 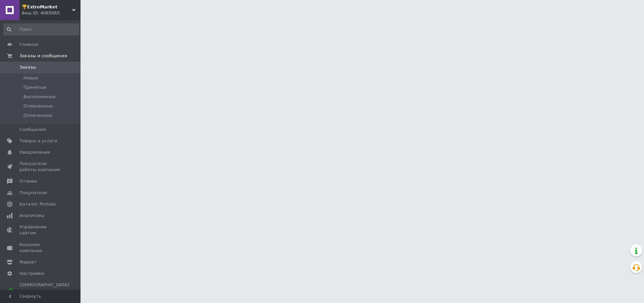 What do you see at coordinates (33, 129) in the screenshot?
I see `span: Сообщения` at bounding box center [33, 129].